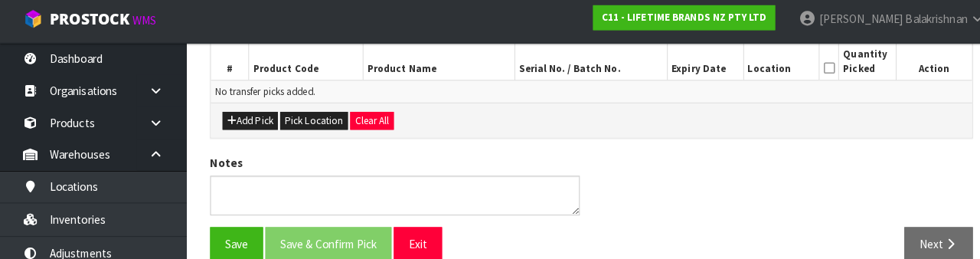 Image resolution: width=980 pixels, height=259 pixels. I want to click on th: Product Name, so click(431, 65).